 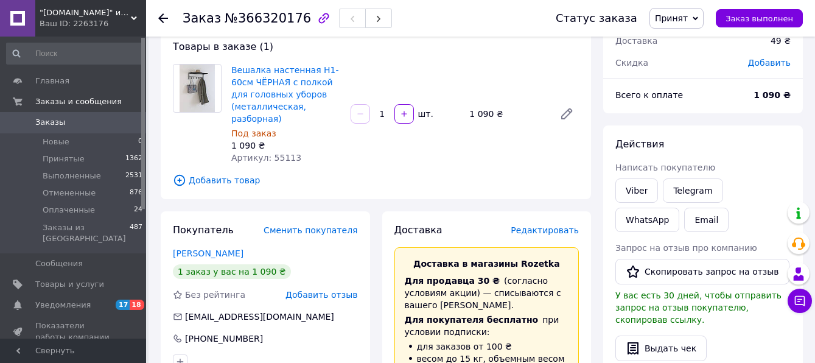 What do you see at coordinates (201, 18) in the screenshot?
I see `span: Заказ` at bounding box center [201, 18].